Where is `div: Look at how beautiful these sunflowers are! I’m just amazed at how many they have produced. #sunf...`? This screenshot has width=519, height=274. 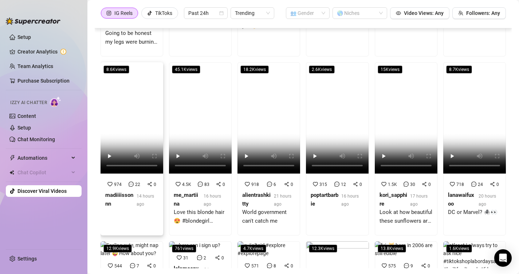 div: Look at how beautiful these sunflowers are! I’m just amazed at how many they have produced. #sunf... is located at coordinates (406, 217).